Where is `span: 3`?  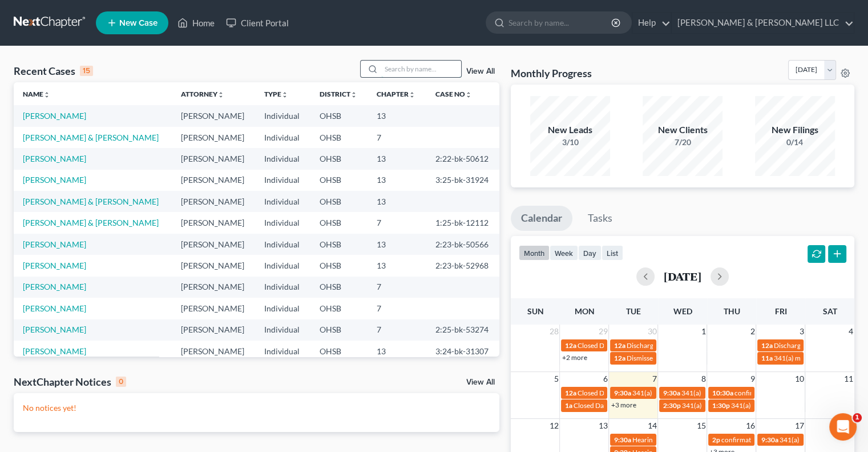
span: 3 is located at coordinates (801, 331).